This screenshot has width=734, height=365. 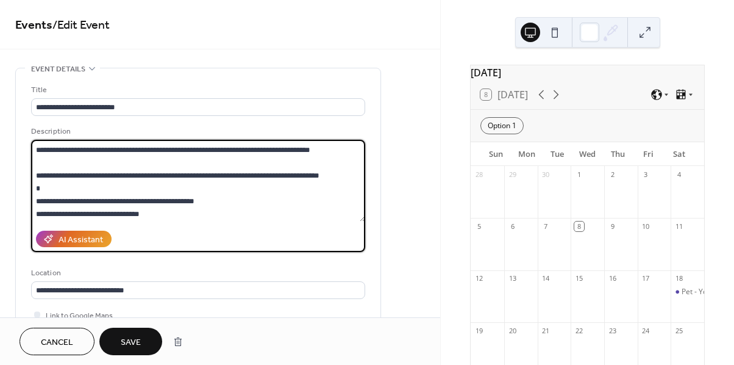 I want to click on span: Cancel, so click(x=57, y=342).